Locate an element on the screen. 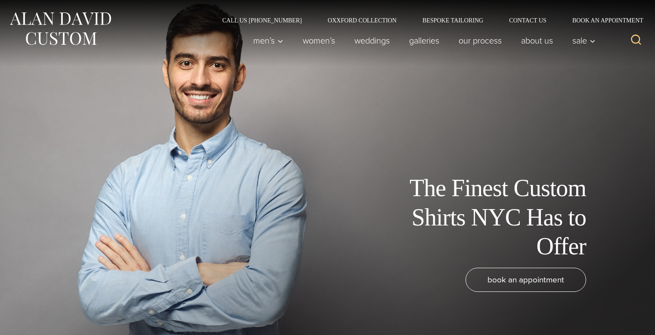  a: Galleries is located at coordinates (424, 40).